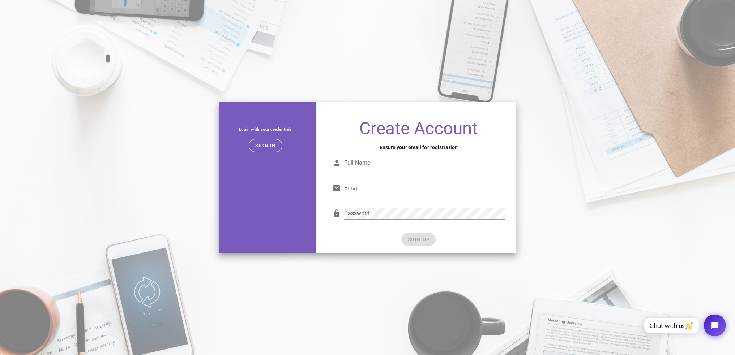 This screenshot has height=355, width=735. What do you see at coordinates (35, 17) in the screenshot?
I see `span: Chat with us` at bounding box center [35, 17].